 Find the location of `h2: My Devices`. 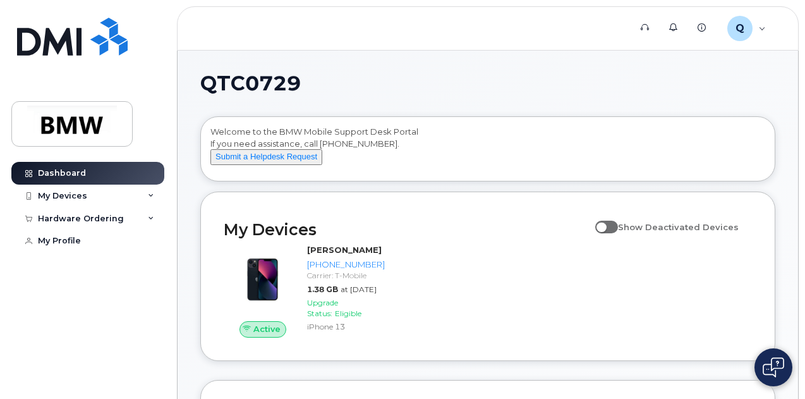

h2: My Devices is located at coordinates (406, 229).